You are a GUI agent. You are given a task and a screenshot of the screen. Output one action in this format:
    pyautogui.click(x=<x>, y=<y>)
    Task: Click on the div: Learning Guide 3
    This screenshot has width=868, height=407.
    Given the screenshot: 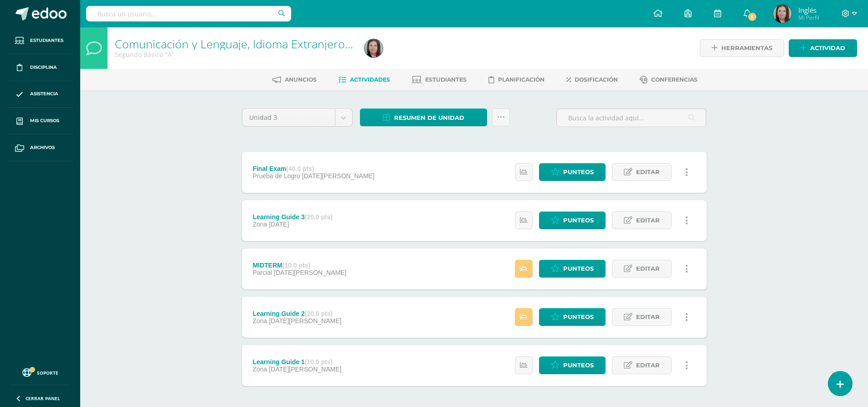 What is the action you would take?
    pyautogui.click(x=293, y=216)
    